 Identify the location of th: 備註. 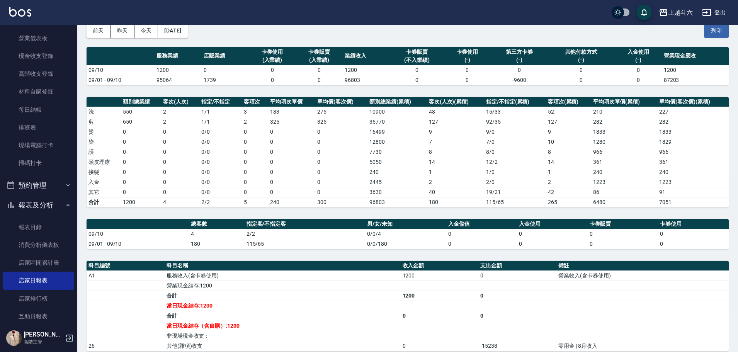
(642, 266).